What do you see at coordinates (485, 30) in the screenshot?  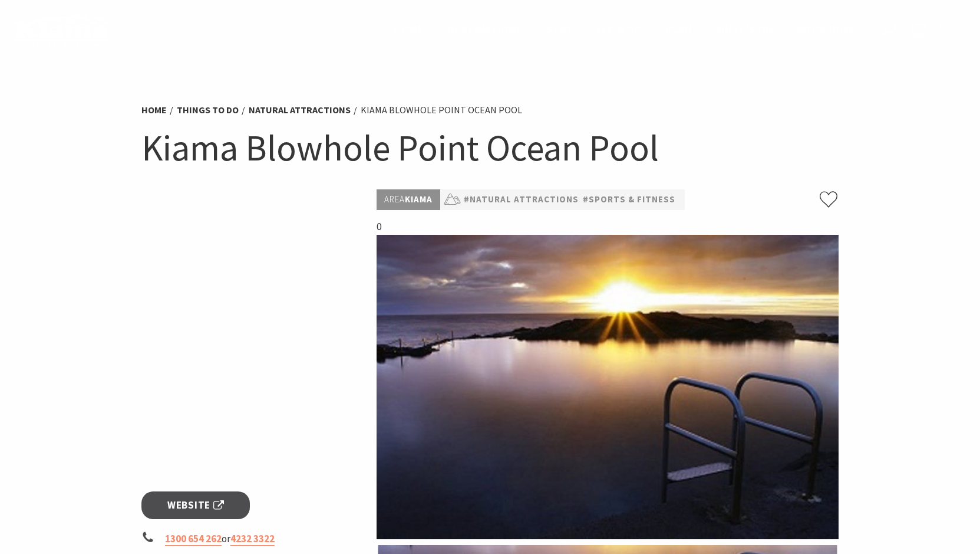 I see `span: Destinations` at bounding box center [485, 30].